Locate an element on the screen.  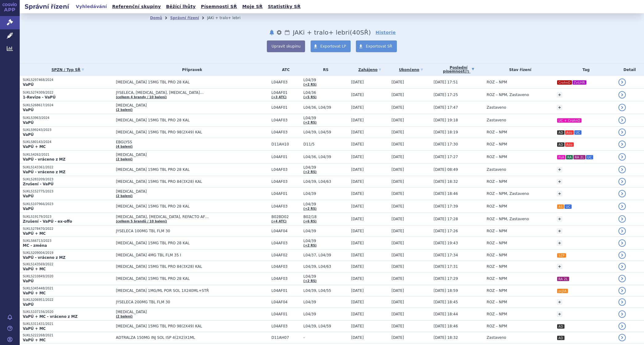
a: (+3 ATC) is located at coordinates (279, 97).